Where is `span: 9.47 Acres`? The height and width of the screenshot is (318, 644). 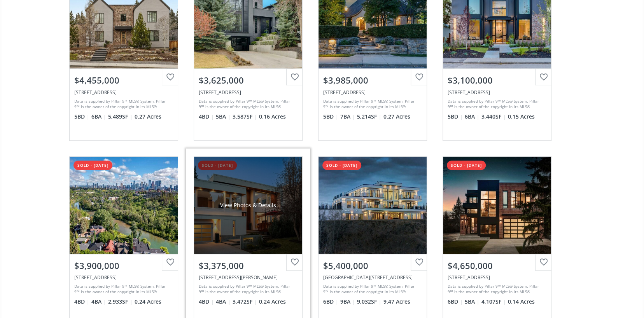 span: 9.47 Acres is located at coordinates (397, 301).